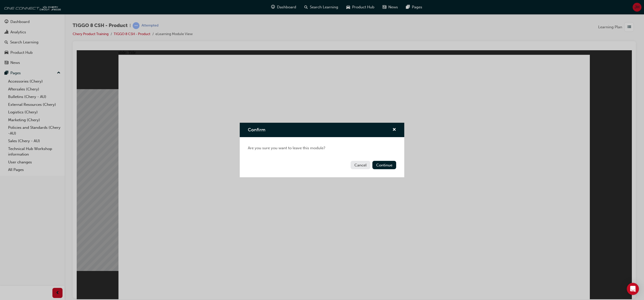 This screenshot has width=644, height=300. What do you see at coordinates (322, 148) in the screenshot?
I see `div: Are you sure you want to leave this module?` at bounding box center [322, 148].